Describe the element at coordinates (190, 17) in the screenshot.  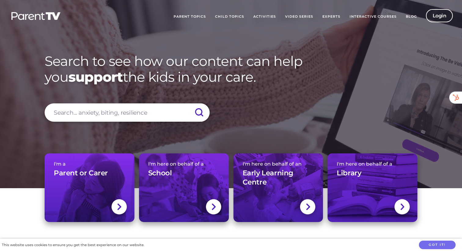
I see `a: Parent Topics` at that location.